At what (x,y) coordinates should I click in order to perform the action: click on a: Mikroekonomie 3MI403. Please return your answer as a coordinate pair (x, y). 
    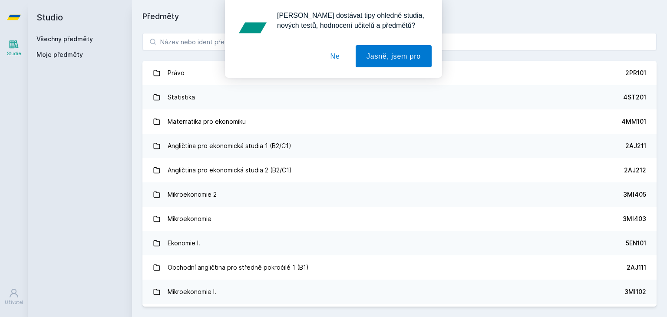
    Looking at the image, I should click on (400, 219).